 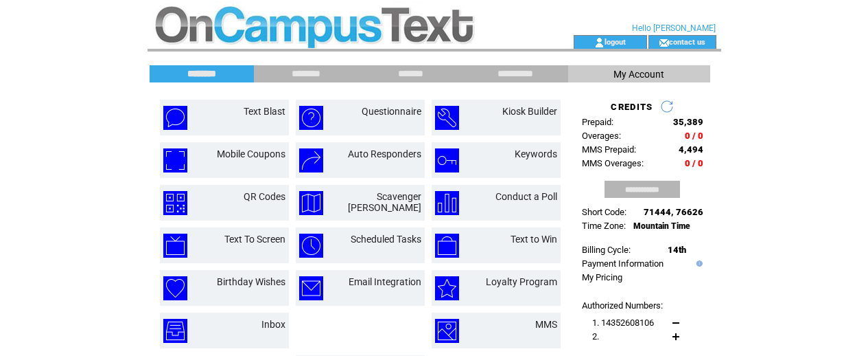 I want to click on img: text-blast.png, so click(x=175, y=117).